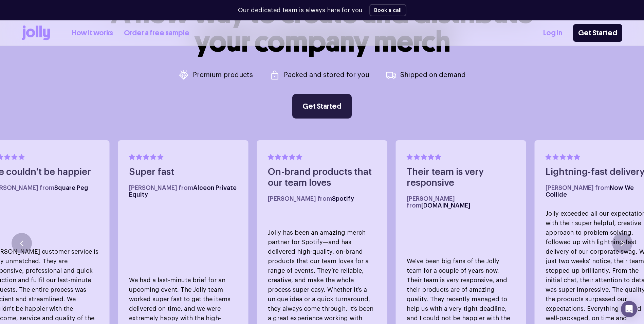 Image resolution: width=644 pixels, height=324 pixels. What do you see at coordinates (92, 33) in the screenshot?
I see `a: How it works` at bounding box center [92, 33].